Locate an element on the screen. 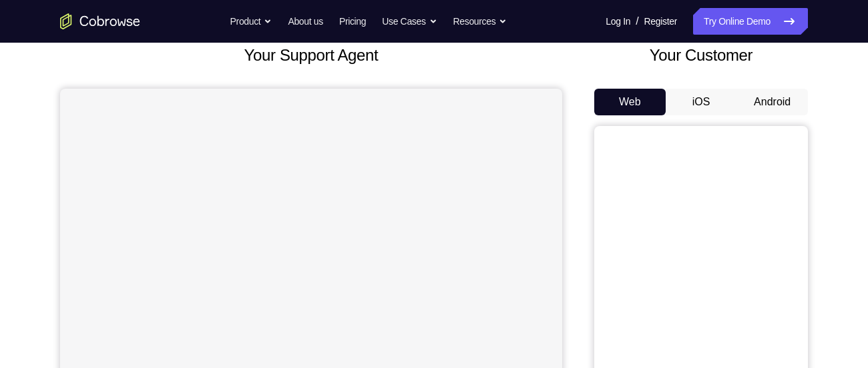 Image resolution: width=868 pixels, height=368 pixels. a: Pricing is located at coordinates (353, 21).